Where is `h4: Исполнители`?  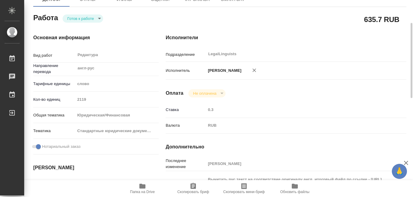
h4: Исполнители is located at coordinates (286, 38).